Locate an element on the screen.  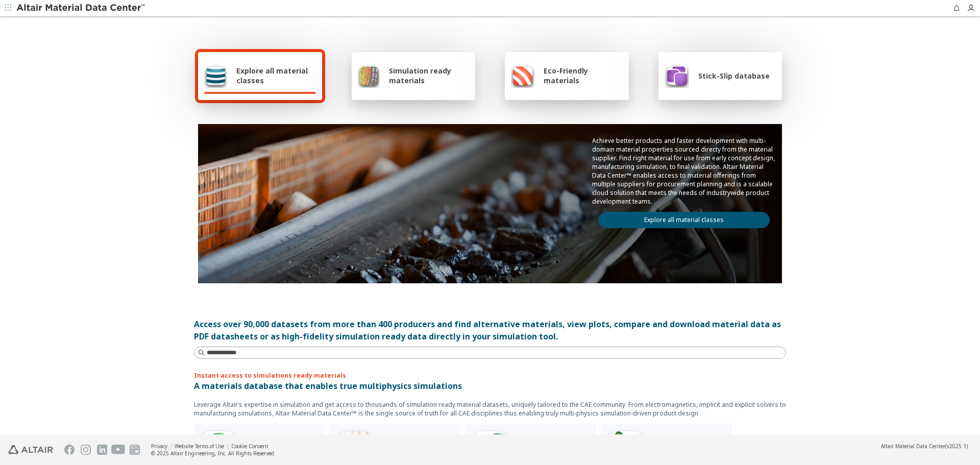
a: Explore all material classes is located at coordinates (684, 220).